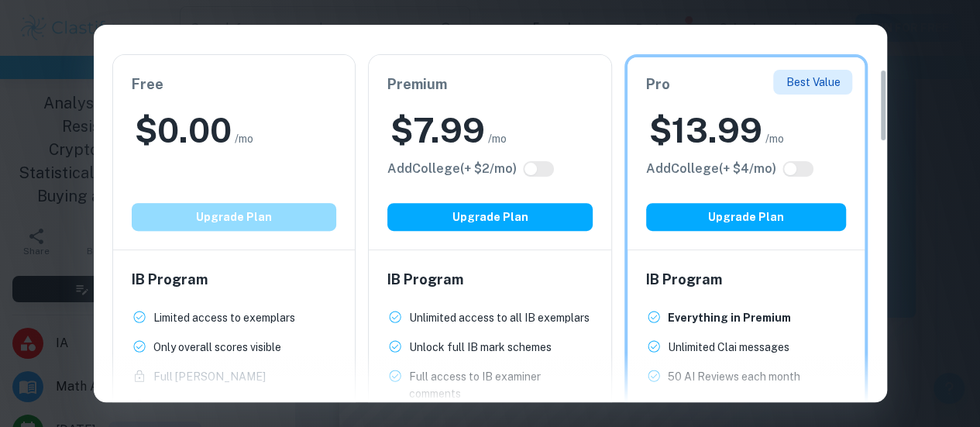 This screenshot has width=980, height=427. Describe the element at coordinates (490, 84) in the screenshot. I see `h6: Premium` at that location.